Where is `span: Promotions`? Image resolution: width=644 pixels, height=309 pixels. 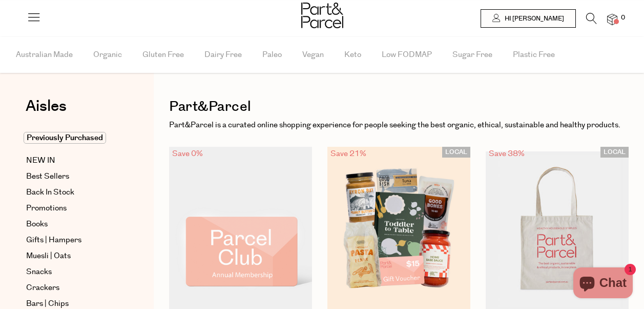 span: Promotions is located at coordinates (46, 208).